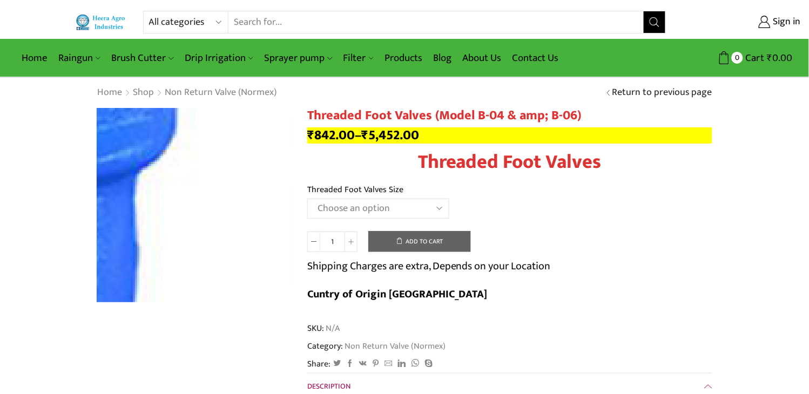  What do you see at coordinates (510, 116) in the screenshot?
I see `h1: Threaded Foot Valves (Model B-04 & amp; B-06)` at bounding box center [510, 116].